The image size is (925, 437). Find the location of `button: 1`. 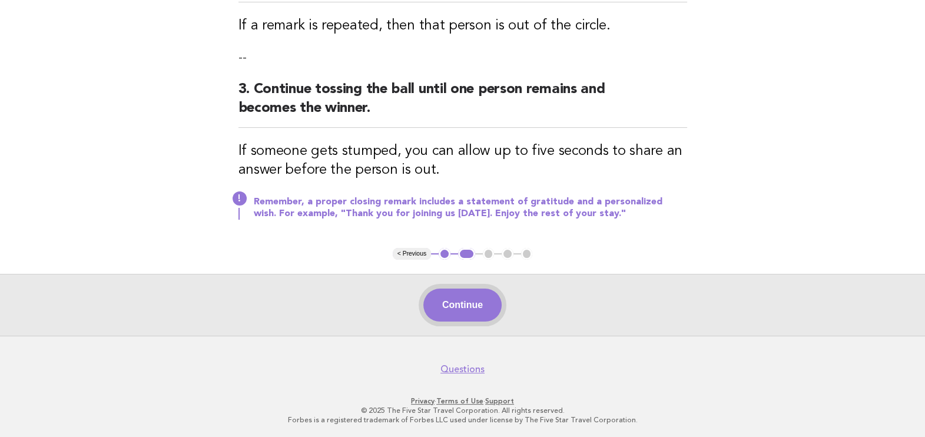

button: 1 is located at coordinates (445, 254).